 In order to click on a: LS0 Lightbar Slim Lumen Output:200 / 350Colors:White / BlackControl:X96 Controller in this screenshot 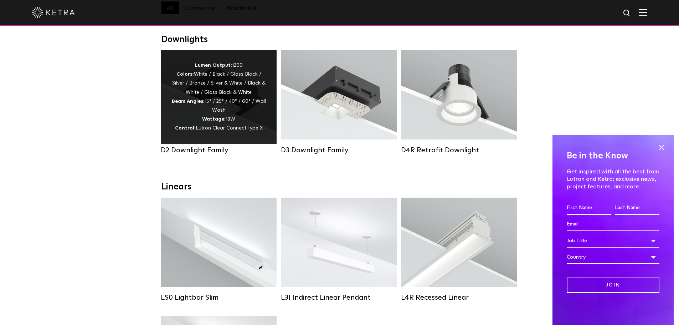, I will do `click(219, 251)`.